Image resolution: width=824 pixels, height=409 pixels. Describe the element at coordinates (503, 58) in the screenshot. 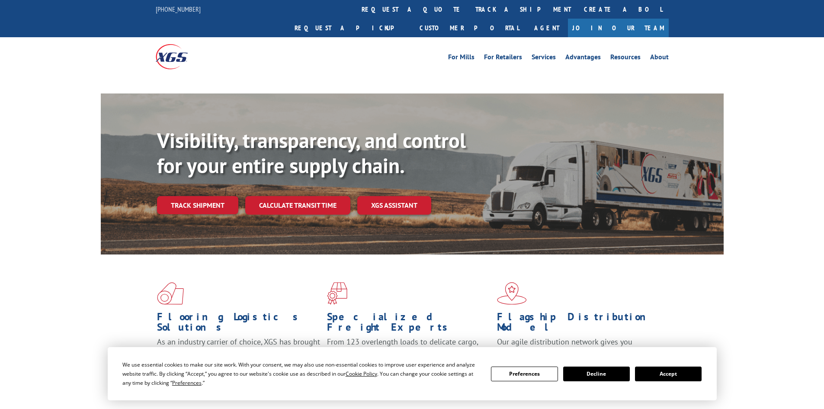

I see `a: For Retailers` at that location.